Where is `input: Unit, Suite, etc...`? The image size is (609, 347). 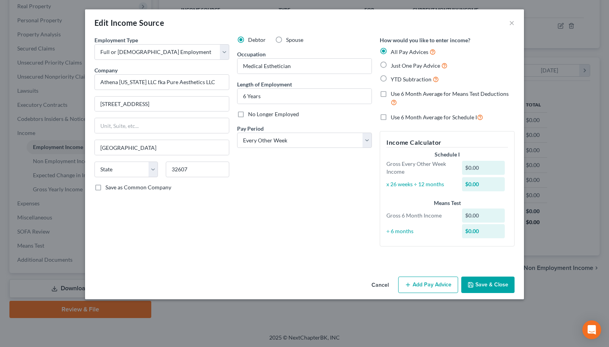
input: Unit, Suite, etc... is located at coordinates (162, 126).